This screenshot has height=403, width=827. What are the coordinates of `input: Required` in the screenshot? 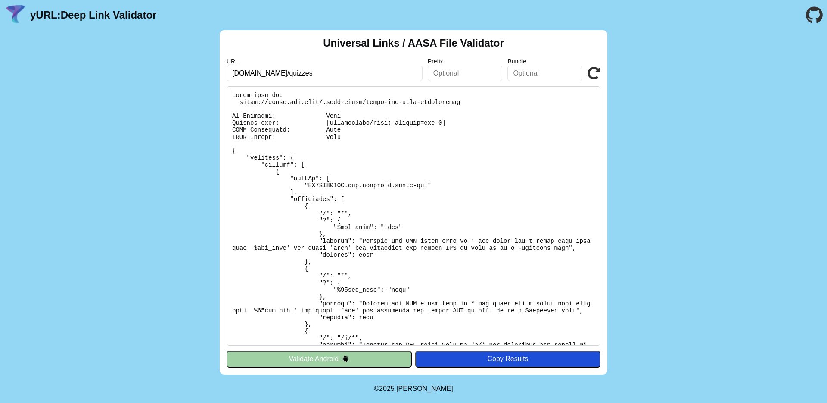 It's located at (325, 73).